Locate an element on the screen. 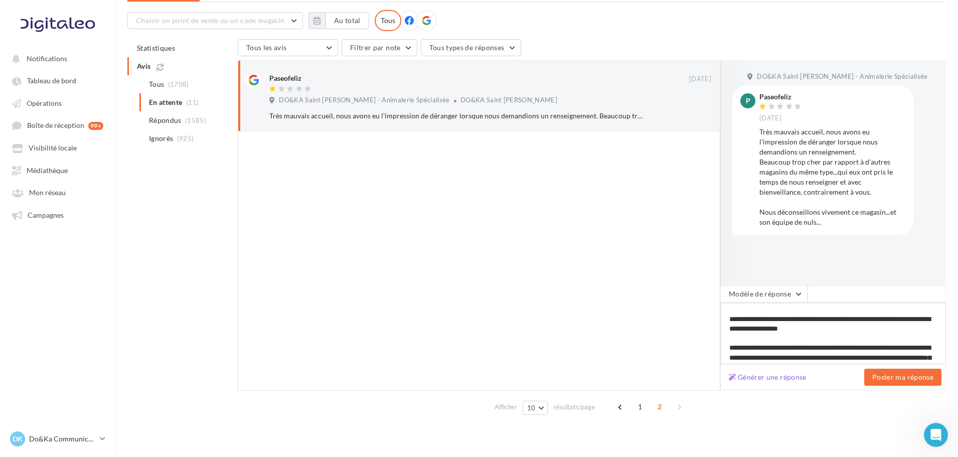 This screenshot has height=457, width=958. div: • Il y a 20 sem is located at coordinates (111, 236).